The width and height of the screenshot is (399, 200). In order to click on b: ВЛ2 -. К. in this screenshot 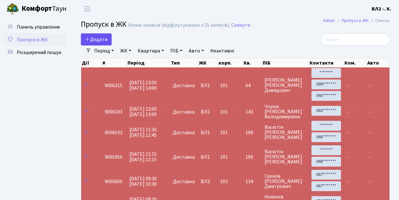, I will do `click(382, 9)`.